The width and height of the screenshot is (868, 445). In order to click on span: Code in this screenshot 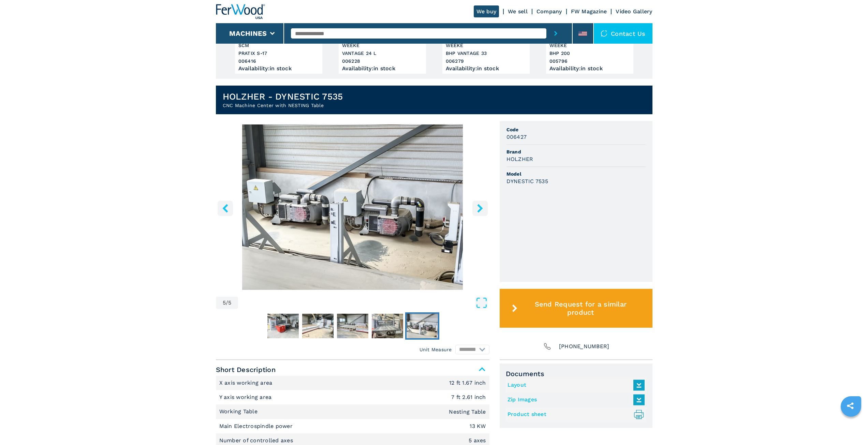, I will do `click(576, 129)`.